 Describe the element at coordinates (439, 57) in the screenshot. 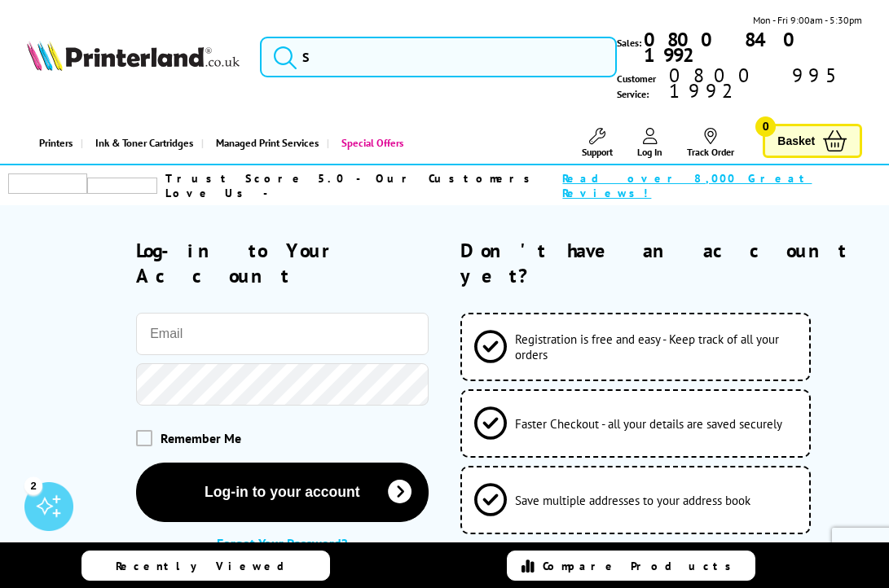

I see `input: S` at that location.